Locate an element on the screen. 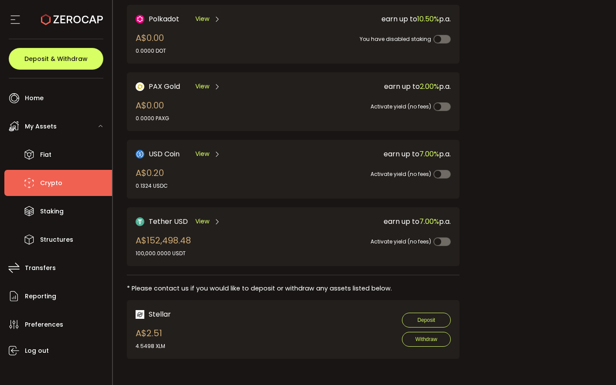 The width and height of the screenshot is (616, 385). div: A$152,498.48 is located at coordinates (163, 246).